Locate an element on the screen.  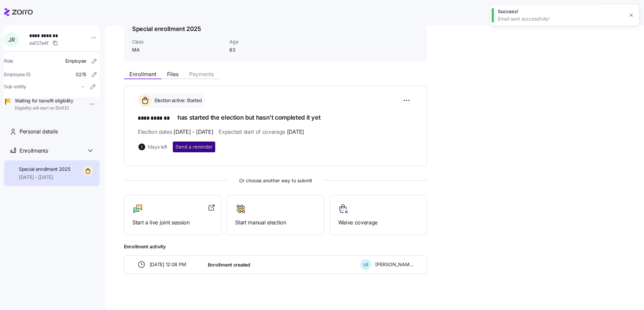
span: Enrollment created is located at coordinates (229, 265).